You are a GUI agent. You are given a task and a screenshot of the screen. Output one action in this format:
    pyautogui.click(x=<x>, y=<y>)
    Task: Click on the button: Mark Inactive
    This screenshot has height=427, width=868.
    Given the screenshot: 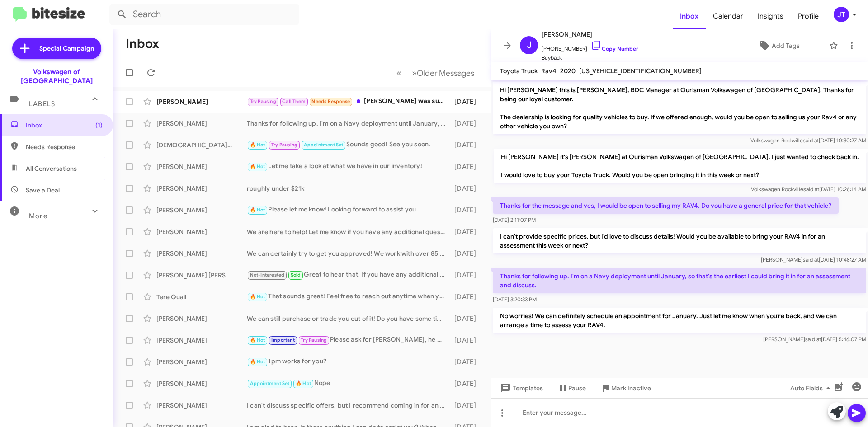 What is the action you would take?
    pyautogui.click(x=625, y=388)
    